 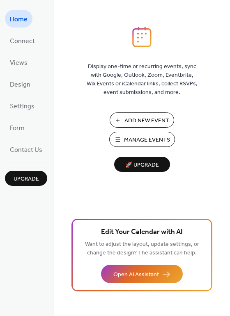 What do you see at coordinates (18, 18) in the screenshot?
I see `a: Home` at bounding box center [18, 18].